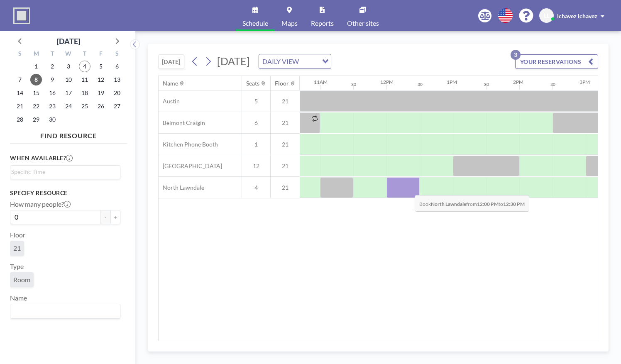  I want to click on span: 12, so click(256, 166).